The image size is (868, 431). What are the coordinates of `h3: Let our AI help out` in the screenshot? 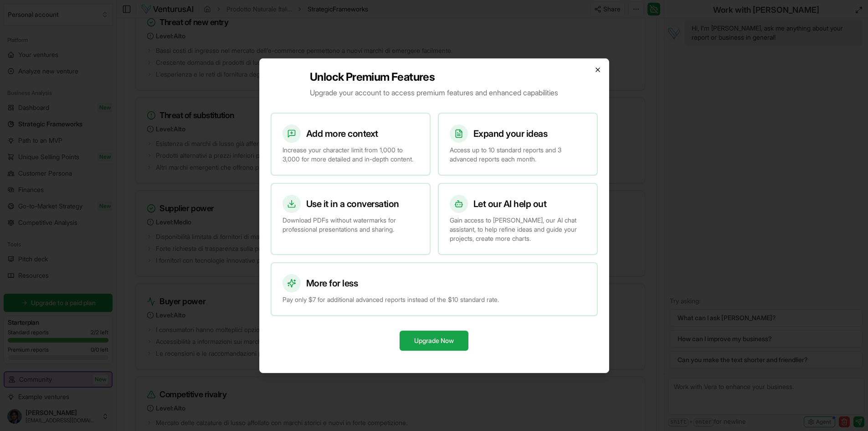 It's located at (510, 204).